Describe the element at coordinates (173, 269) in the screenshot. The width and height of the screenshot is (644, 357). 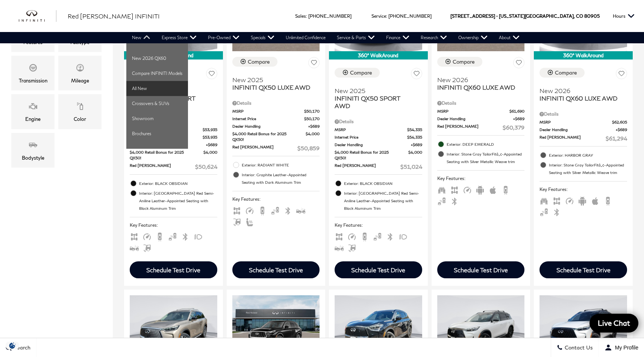
I see `div: Schedule Test Drive - INFINITI QX50 SPORT AWD` at that location.